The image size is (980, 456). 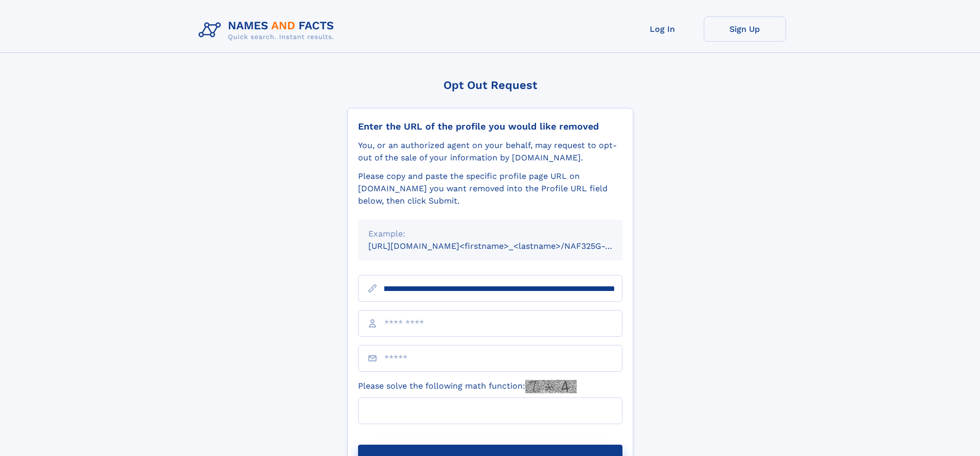 What do you see at coordinates (745, 28) in the screenshot?
I see `a: Sign Up` at bounding box center [745, 28].